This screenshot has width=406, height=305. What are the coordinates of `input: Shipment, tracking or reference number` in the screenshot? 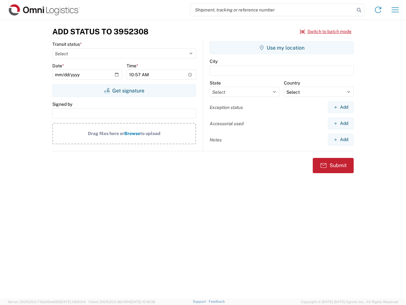 It's located at (273, 10).